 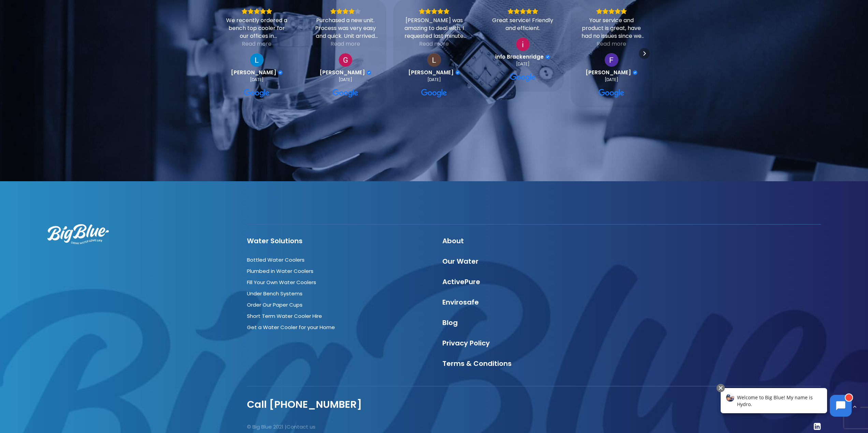 What do you see at coordinates (346, 28) in the screenshot?
I see `div: Purchased a new unit. Process was very easy and quick. Unit arrived very quickly. Only problem wa...` at bounding box center [346, 28].